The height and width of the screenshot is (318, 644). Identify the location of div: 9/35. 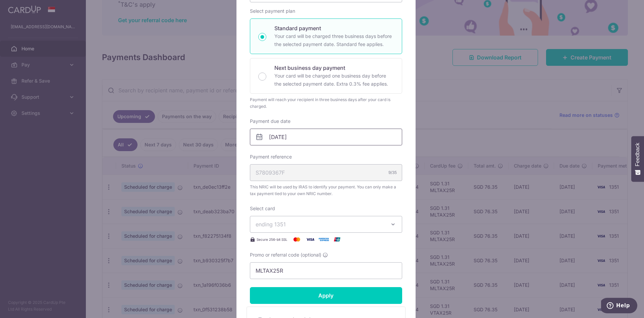
(393, 173).